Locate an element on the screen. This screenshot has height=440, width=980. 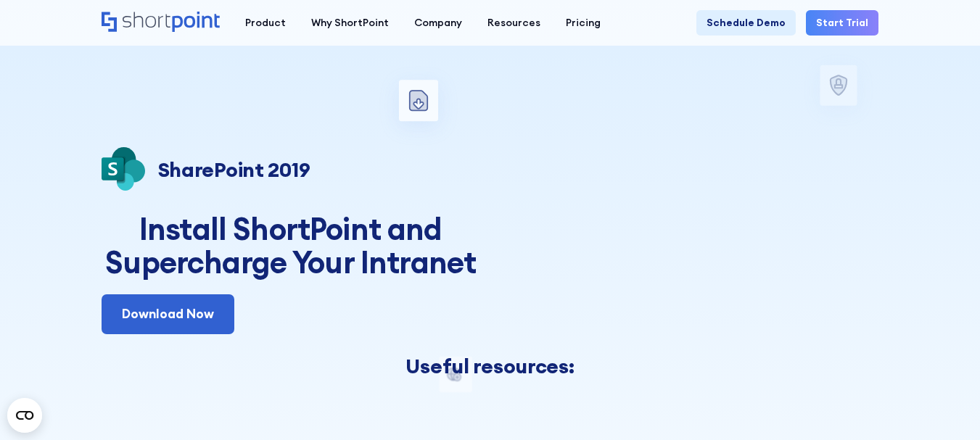
button: Open CMP widget is located at coordinates (25, 415).